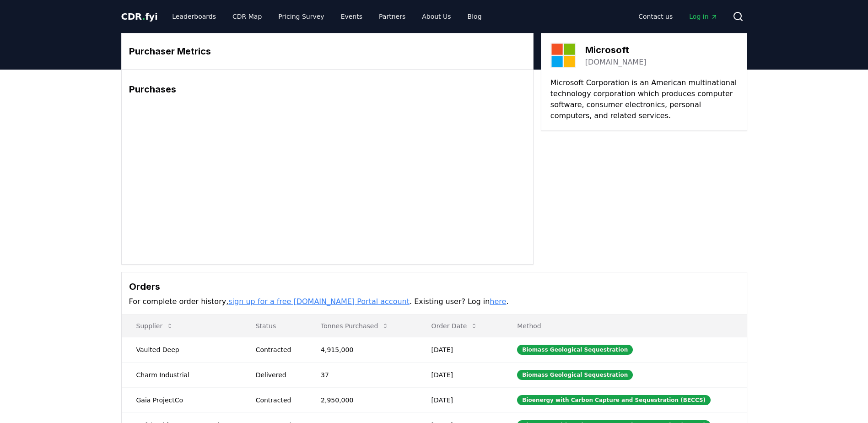  Describe the element at coordinates (362, 349) in the screenshot. I see `td: 4,915,000` at that location.